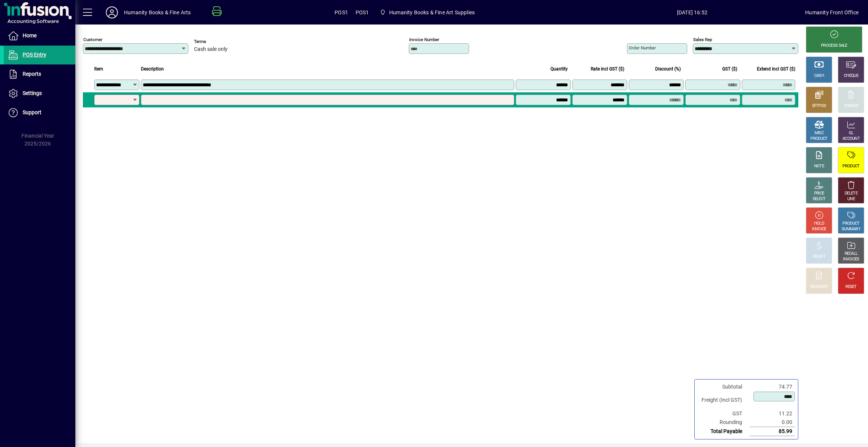 The image size is (868, 447). I want to click on span: Cash sale only, so click(211, 50).